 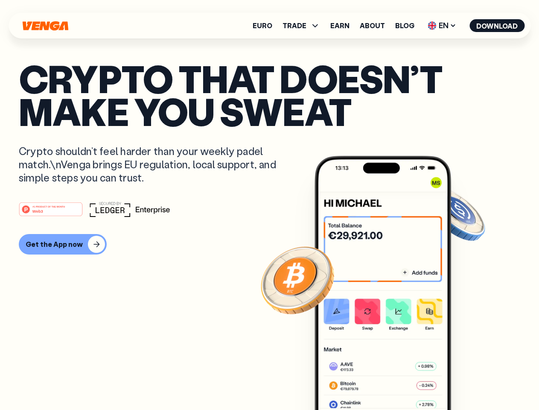 What do you see at coordinates (456, 214) in the screenshot?
I see `img: USDC coin` at bounding box center [456, 214].